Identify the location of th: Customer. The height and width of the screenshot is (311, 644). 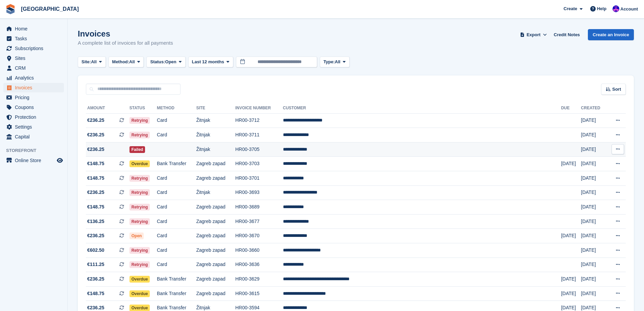
(422, 108).